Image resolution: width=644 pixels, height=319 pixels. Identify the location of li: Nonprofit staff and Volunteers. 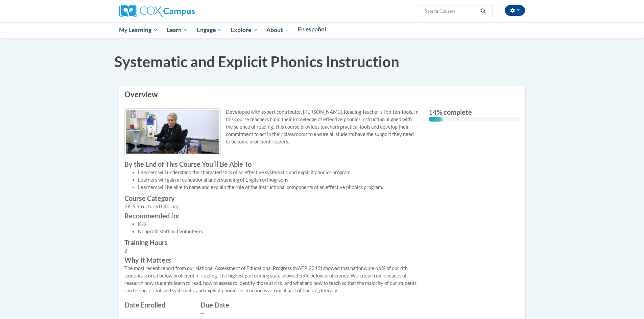
(278, 232).